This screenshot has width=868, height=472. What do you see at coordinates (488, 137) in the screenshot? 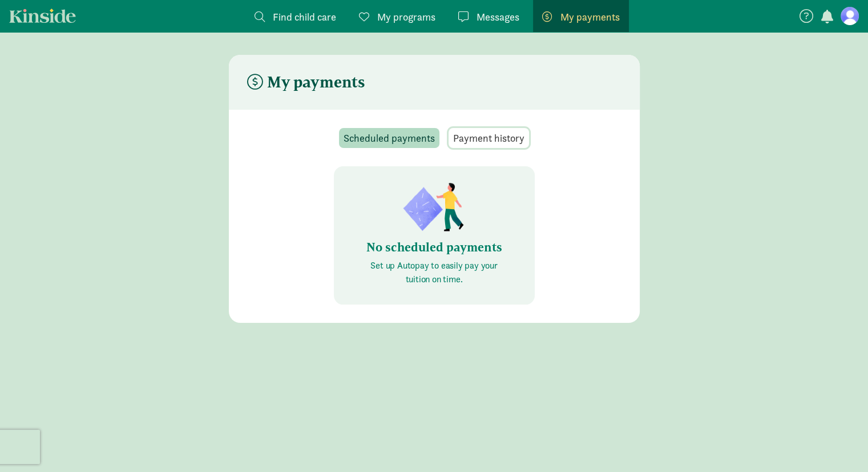
I see `button: Payment history` at bounding box center [488, 137].